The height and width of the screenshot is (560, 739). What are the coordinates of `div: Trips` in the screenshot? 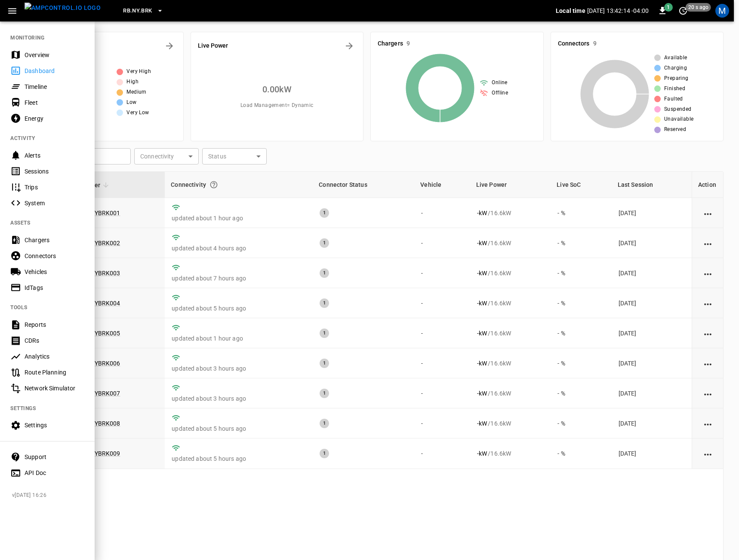 It's located at (54, 187).